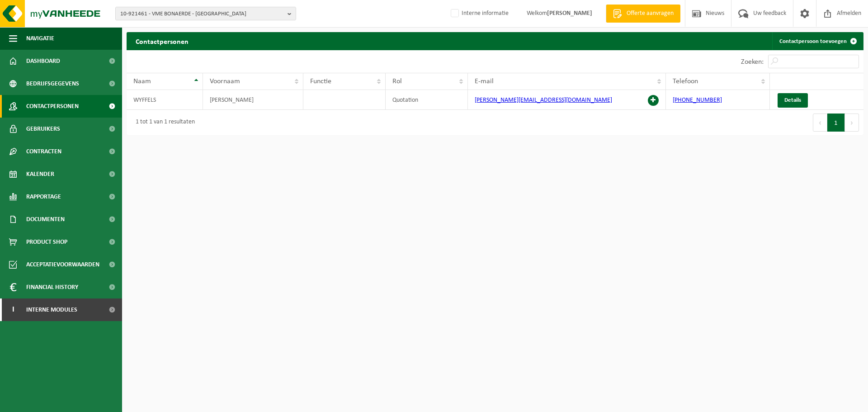 The image size is (868, 412). I want to click on span: Functie, so click(320, 81).